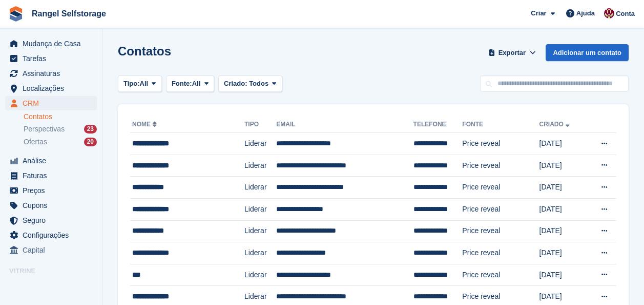  I want to click on span: Análise, so click(53, 161).